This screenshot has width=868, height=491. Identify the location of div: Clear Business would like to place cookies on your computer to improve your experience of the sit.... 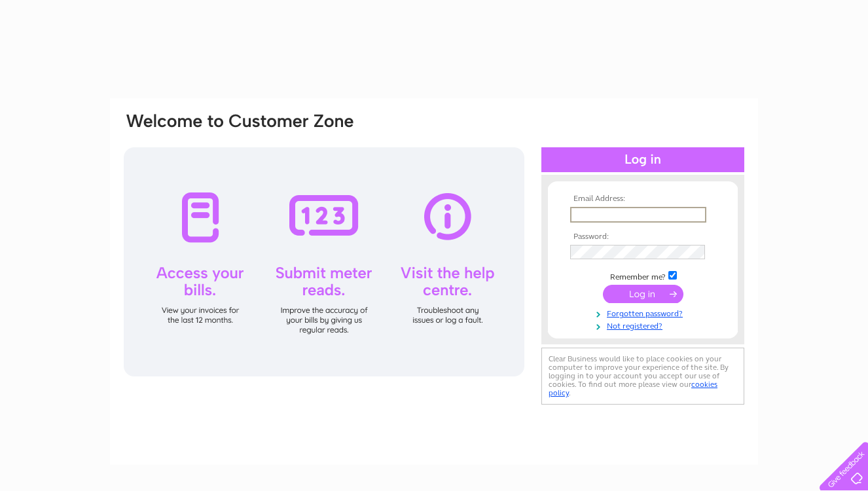
(643, 376).